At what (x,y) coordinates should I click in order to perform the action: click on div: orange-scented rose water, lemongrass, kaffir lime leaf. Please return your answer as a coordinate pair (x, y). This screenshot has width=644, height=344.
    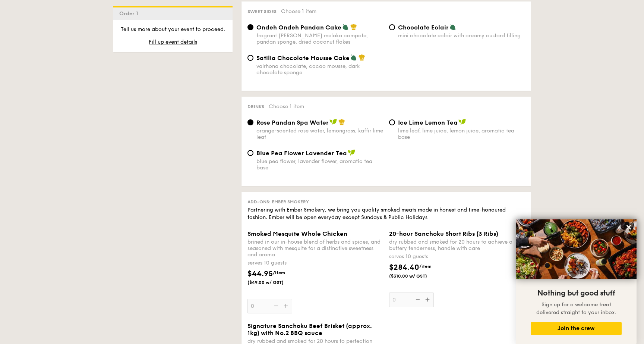
    Looking at the image, I should click on (319, 134).